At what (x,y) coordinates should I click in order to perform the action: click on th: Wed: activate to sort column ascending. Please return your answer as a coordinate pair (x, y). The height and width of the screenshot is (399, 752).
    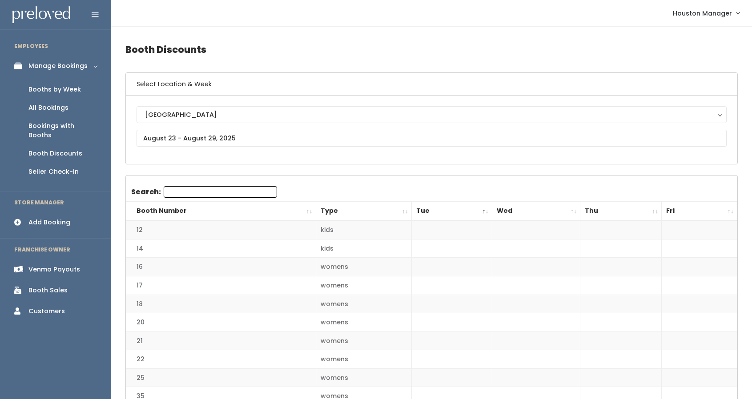
    Looking at the image, I should click on (536, 211).